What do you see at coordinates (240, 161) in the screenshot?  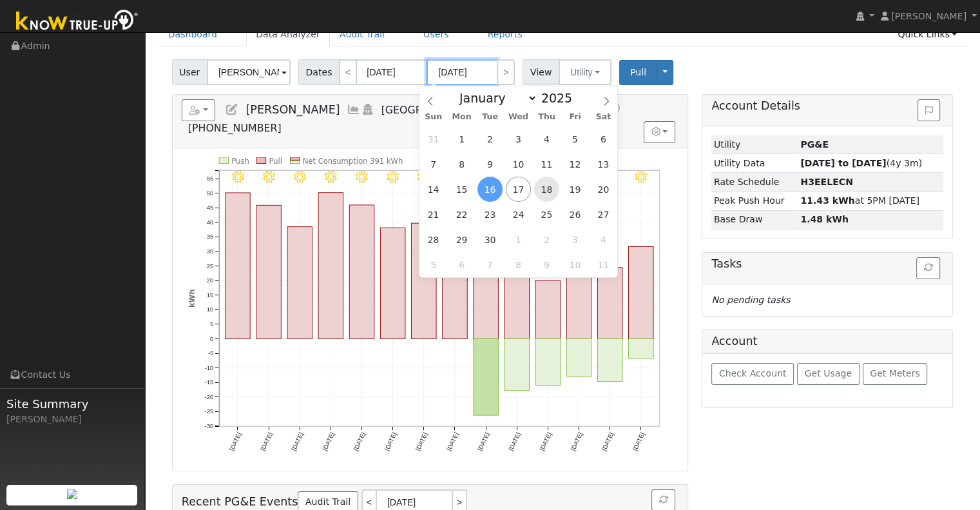 I see `text: Push` at bounding box center [240, 161].